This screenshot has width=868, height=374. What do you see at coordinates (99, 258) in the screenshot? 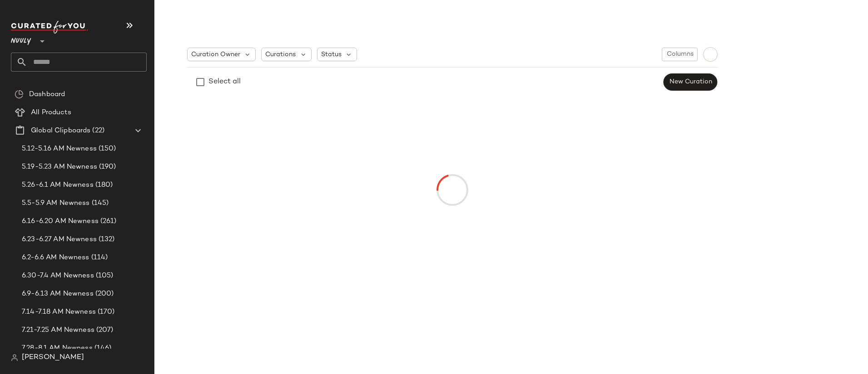
I see `span: (114)` at bounding box center [99, 258].